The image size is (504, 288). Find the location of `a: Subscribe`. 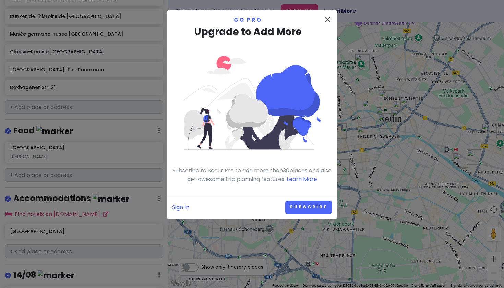

a: Subscribe is located at coordinates (308, 207).